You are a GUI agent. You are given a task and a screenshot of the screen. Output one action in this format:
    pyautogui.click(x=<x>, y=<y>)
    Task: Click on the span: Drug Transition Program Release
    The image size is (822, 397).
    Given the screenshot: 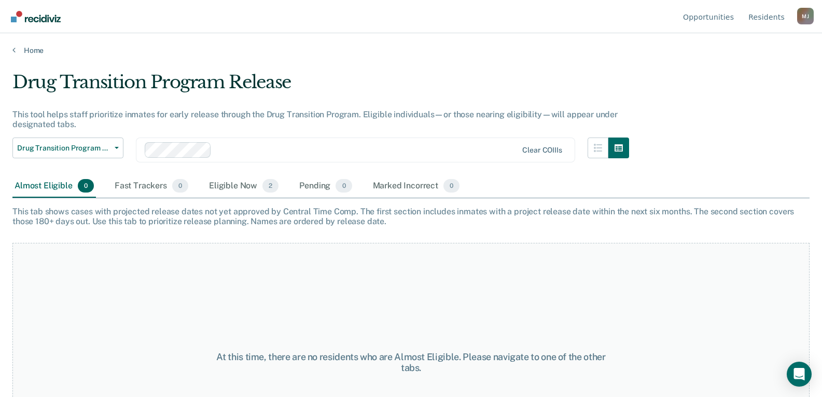 What is the action you would take?
    pyautogui.click(x=64, y=148)
    